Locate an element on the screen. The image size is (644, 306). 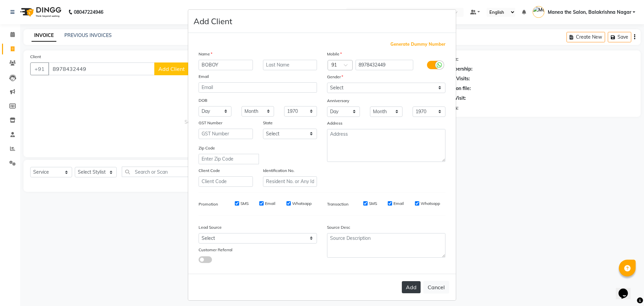
label: Client Code is located at coordinates (209, 171).